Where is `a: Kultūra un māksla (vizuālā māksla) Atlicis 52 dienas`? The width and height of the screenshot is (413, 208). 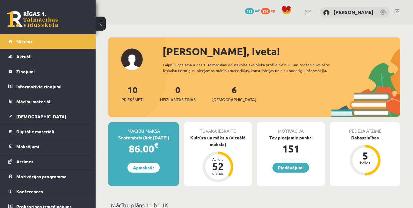 a: Kultūra un māksla (vizuālā māksla) Atlicis 52 dienas is located at coordinates (218, 158).